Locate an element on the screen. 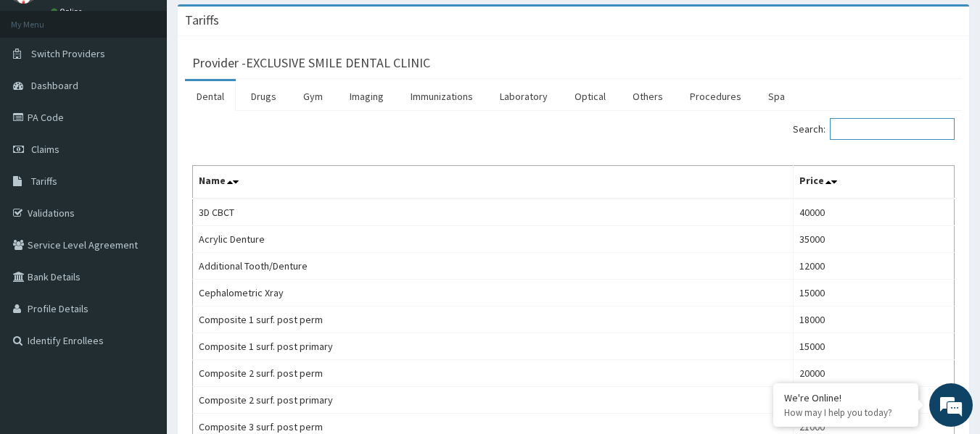 Image resolution: width=980 pixels, height=434 pixels. td: Acrylic Denture is located at coordinates (493, 239).